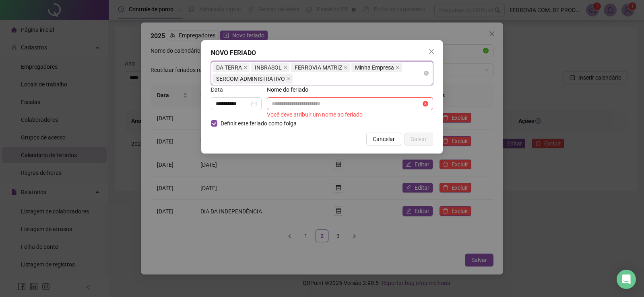 This screenshot has width=644, height=297. What do you see at coordinates (290, 89) in the screenshot?
I see `label: Nome do feriado` at bounding box center [290, 89].